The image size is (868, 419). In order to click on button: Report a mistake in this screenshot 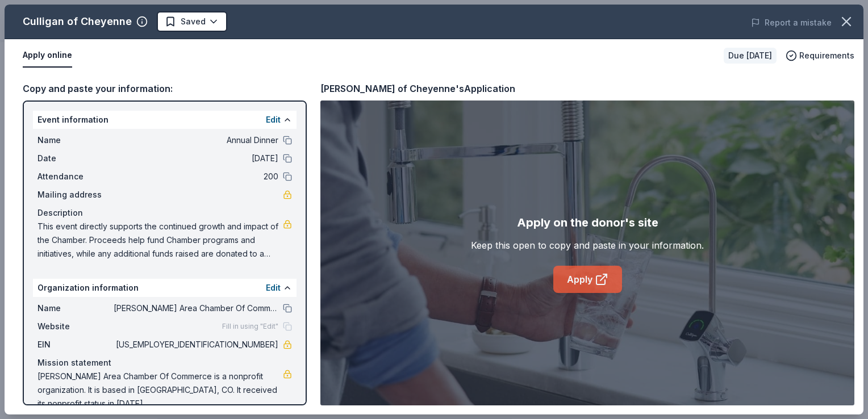, I will do `click(791, 23)`.